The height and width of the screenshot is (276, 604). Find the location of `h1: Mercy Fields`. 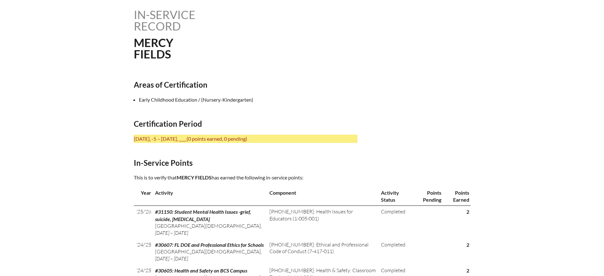

h1: Mercy Fields is located at coordinates (238, 48).